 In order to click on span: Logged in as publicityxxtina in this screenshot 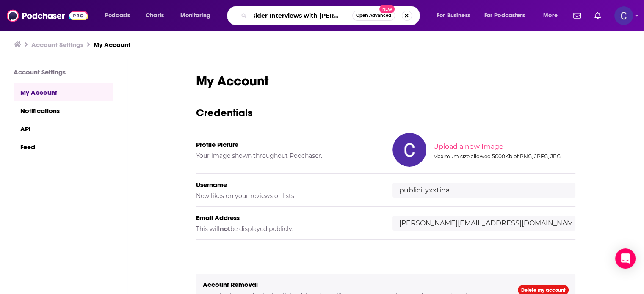, I will do `click(624, 16)`.